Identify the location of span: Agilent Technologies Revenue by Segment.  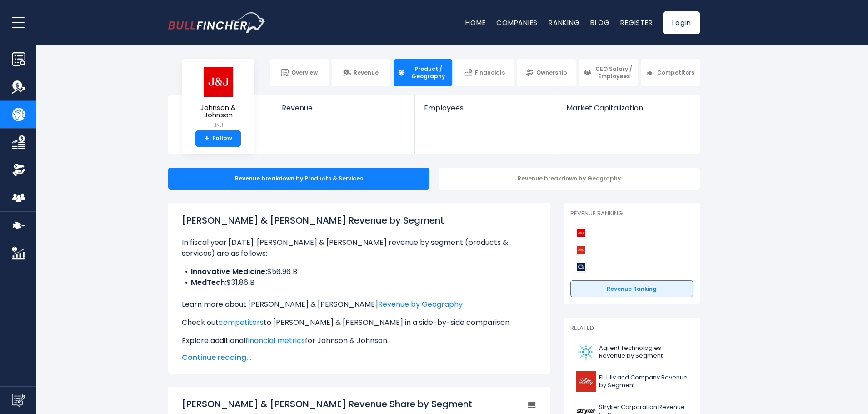
(643, 352).